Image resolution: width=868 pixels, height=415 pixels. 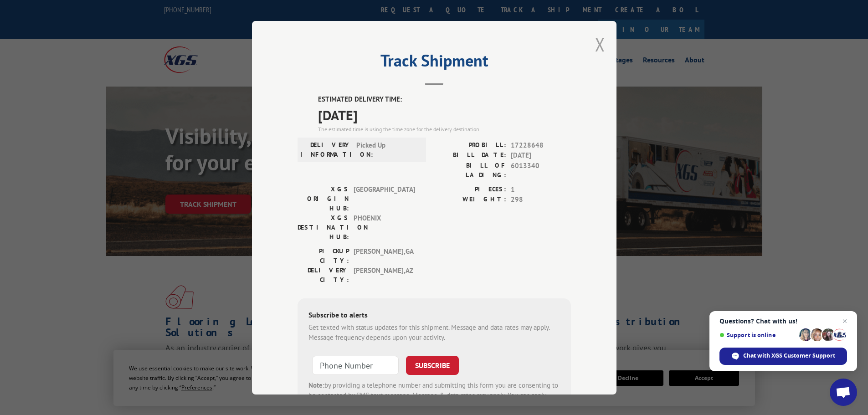 What do you see at coordinates (758, 335) in the screenshot?
I see `span: Support is online` at bounding box center [758, 335].